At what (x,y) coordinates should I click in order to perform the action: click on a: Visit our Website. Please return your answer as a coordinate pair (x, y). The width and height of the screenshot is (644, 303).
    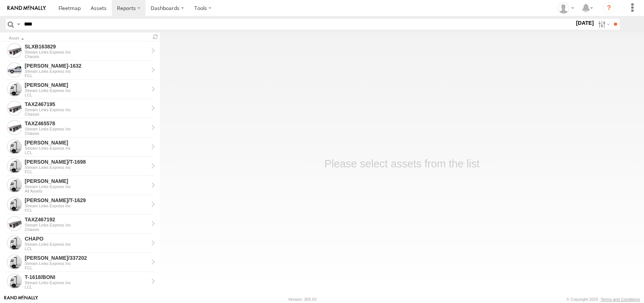
    Looking at the image, I should click on (21, 300).